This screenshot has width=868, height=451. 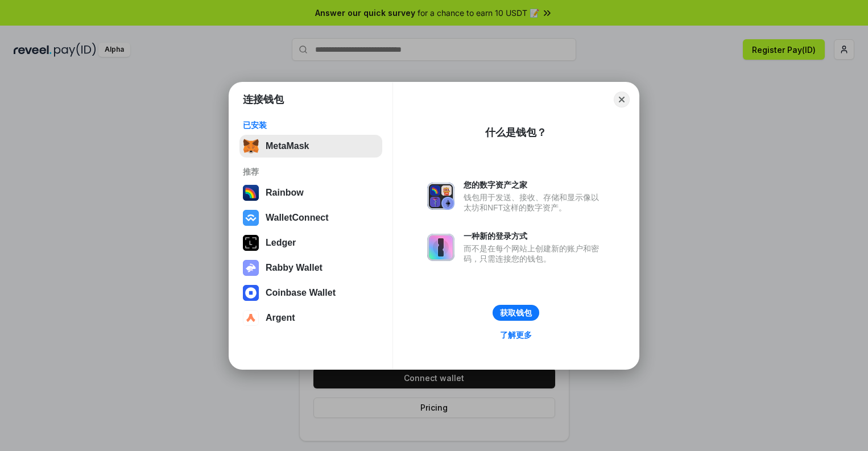 What do you see at coordinates (310, 243) in the screenshot?
I see `button: Ledger` at bounding box center [310, 243].